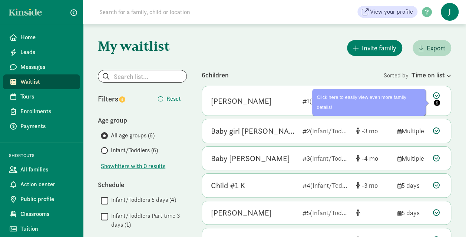  I want to click on div: Time on list, so click(432, 75).